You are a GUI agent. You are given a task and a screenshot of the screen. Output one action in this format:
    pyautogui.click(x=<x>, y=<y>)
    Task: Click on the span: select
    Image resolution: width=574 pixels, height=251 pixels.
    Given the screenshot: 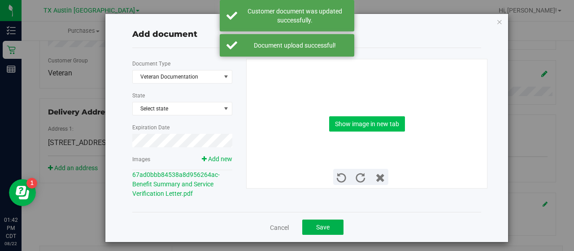 What is the action you would take?
    pyautogui.click(x=226, y=77)
    